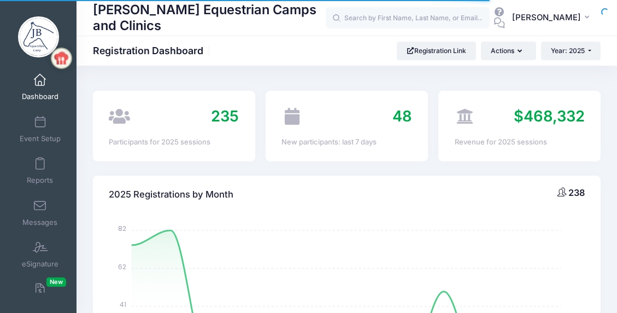 The height and width of the screenshot is (313, 617). I want to click on img: Jessica Braswell Equestrian Camps and Clinics, so click(38, 37).